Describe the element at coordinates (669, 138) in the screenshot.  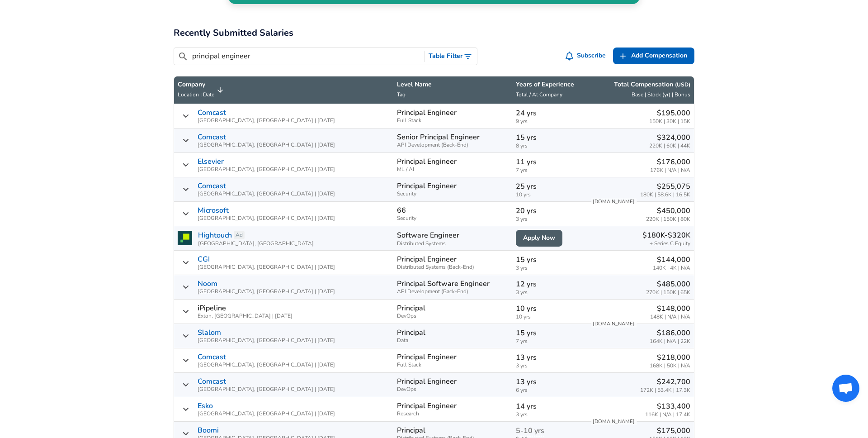
I see `p: $324,000` at that location.